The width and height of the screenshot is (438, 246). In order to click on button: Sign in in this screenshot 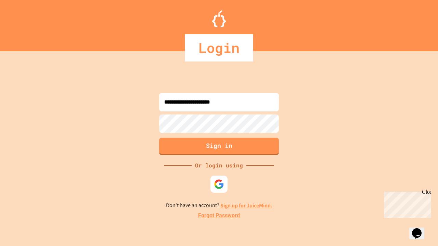, I will do `click(219, 146)`.